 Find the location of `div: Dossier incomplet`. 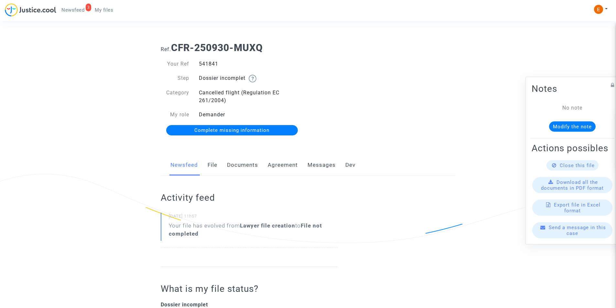

div: Dossier incomplet is located at coordinates (251, 78).